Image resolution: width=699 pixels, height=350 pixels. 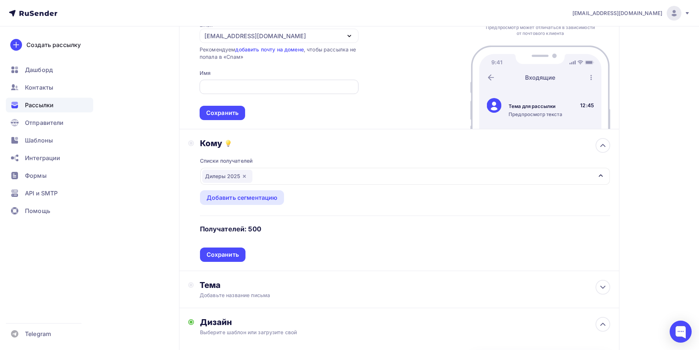 What do you see at coordinates (43, 158) in the screenshot?
I see `span: Интеграции` at bounding box center [43, 158].